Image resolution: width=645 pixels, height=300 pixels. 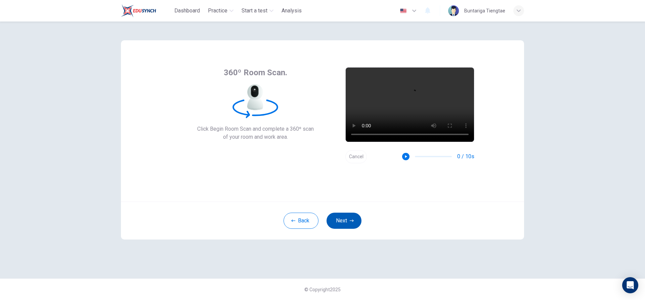 What do you see at coordinates (255, 129) in the screenshot?
I see `span: Click Begin Room Scan and complete a 360º scan` at bounding box center [255, 129].